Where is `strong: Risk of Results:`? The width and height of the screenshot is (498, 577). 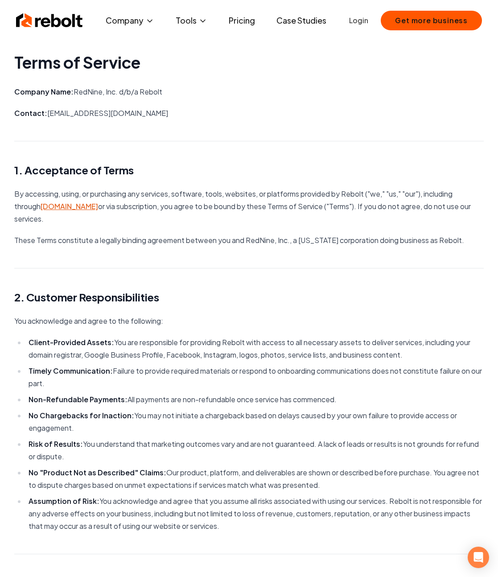
strong: Risk of Results: is located at coordinates (56, 444).